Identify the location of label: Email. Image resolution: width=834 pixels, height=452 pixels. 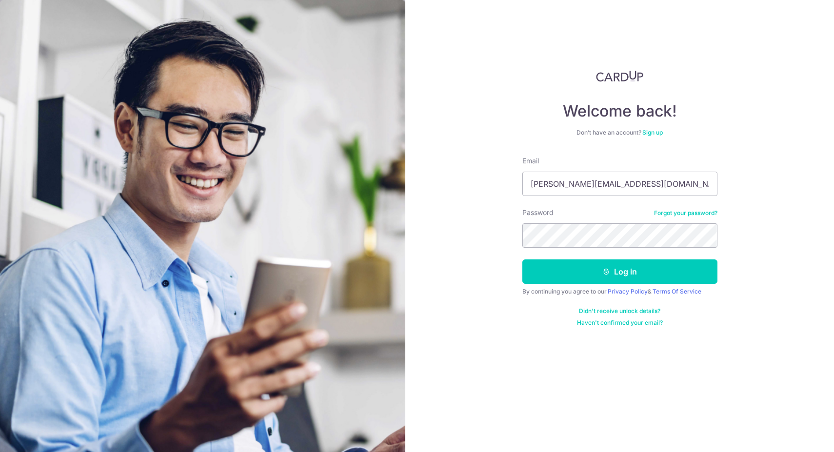
(531, 161).